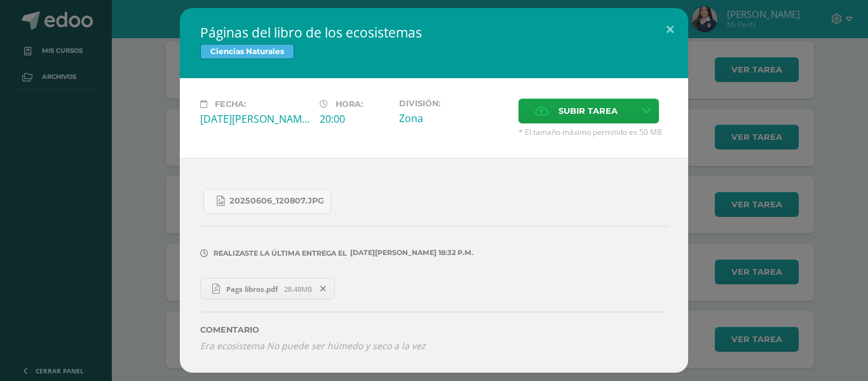 Image resolution: width=868 pixels, height=381 pixels. I want to click on label: Comentario, so click(434, 329).